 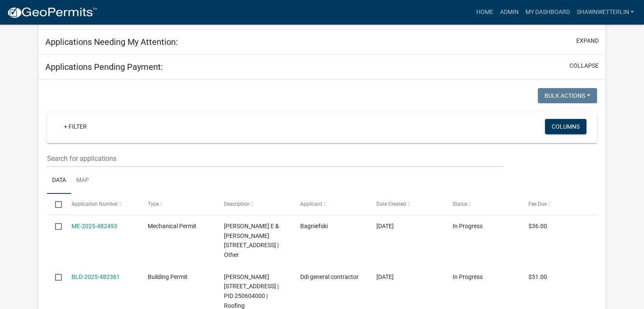 What do you see at coordinates (310, 205) in the screenshot?
I see `span: Applicant` at bounding box center [310, 205].